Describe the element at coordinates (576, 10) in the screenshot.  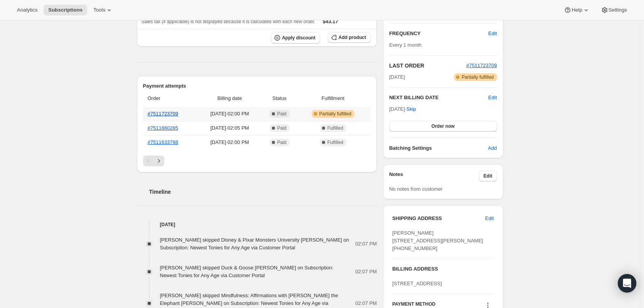
I see `span: Help` at that location.